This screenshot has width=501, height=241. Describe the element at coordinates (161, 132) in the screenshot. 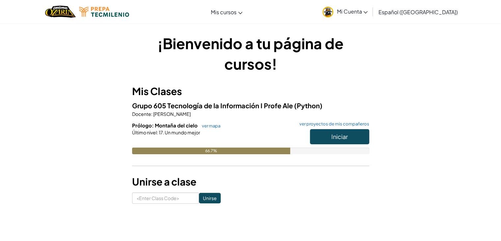

I see `span: 17.` at that location.